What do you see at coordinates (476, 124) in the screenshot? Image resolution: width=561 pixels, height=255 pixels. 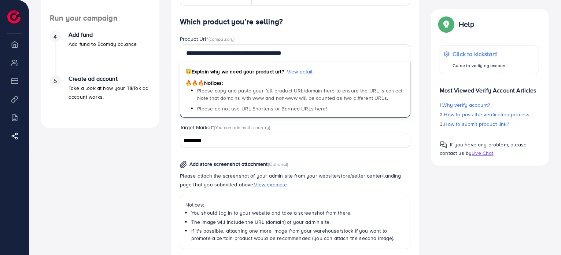 I see `span: How to submit product link?` at bounding box center [476, 124].